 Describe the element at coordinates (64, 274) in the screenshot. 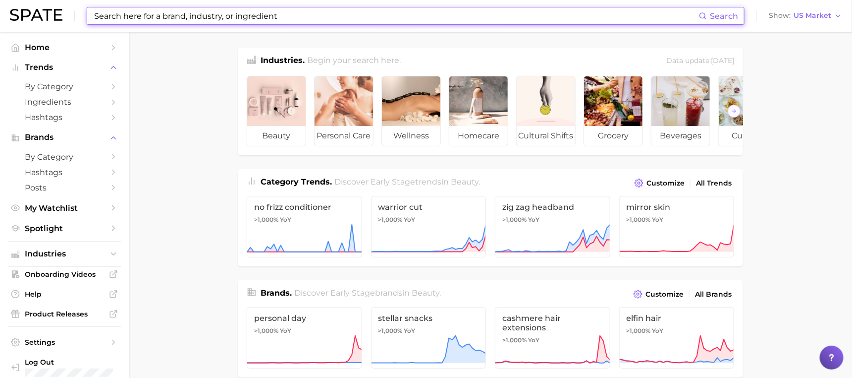

I see `a: Onboarding Videos` at that location.